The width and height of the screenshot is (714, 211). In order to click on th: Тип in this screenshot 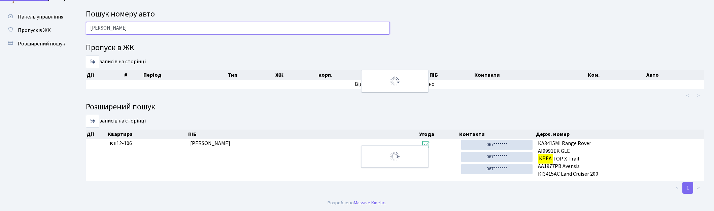, I will do `click(251, 75)`.